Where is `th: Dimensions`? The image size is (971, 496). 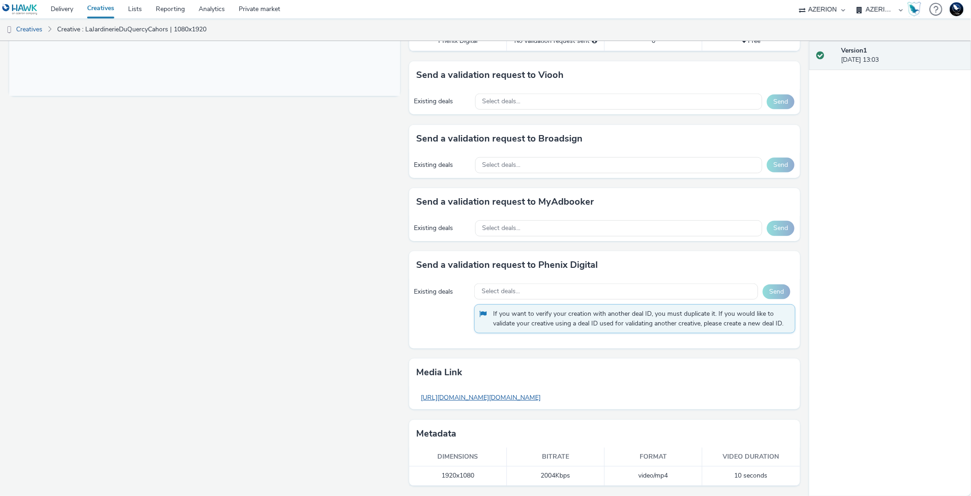 th: Dimensions is located at coordinates (458, 457).